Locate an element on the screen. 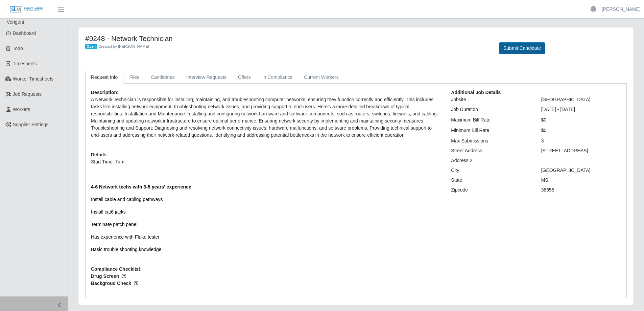  a: Candidates is located at coordinates (162, 77).